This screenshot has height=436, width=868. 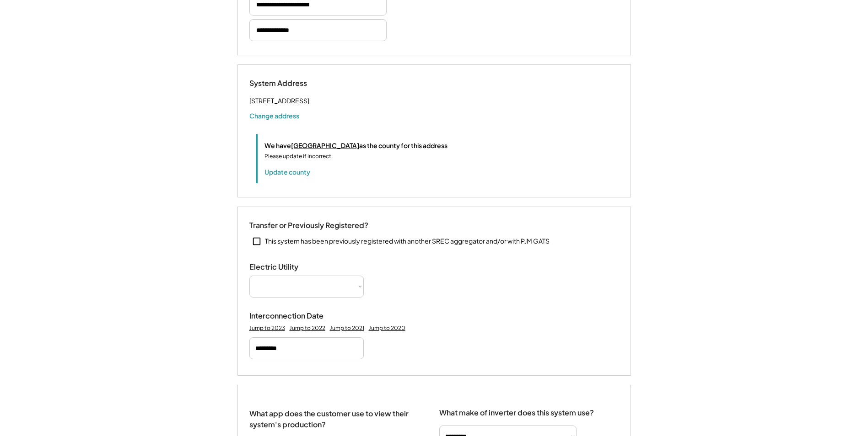 What do you see at coordinates (268, 329) in the screenshot?
I see `div: Jump to 2023` at bounding box center [268, 329].